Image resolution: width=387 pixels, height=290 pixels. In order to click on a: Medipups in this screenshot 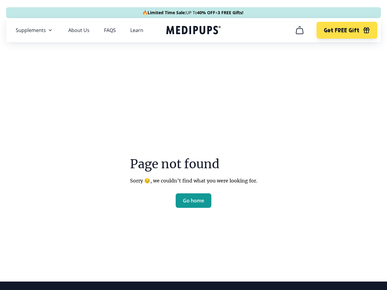, I will do `click(194, 31)`.